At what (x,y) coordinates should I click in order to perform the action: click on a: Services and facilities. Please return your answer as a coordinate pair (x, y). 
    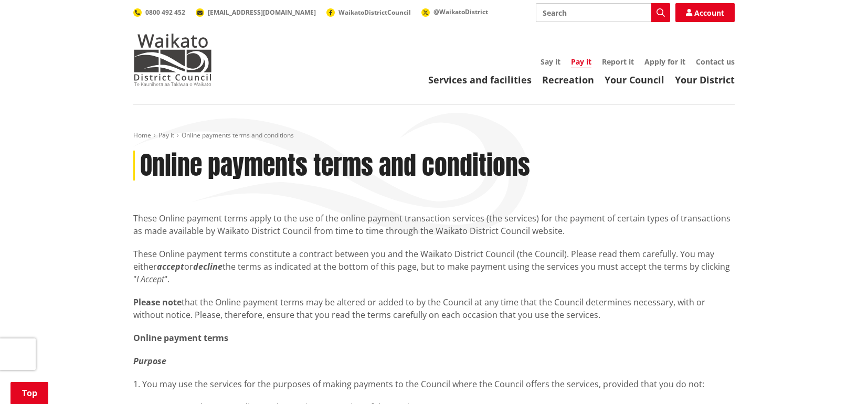
    Looking at the image, I should click on (479, 79).